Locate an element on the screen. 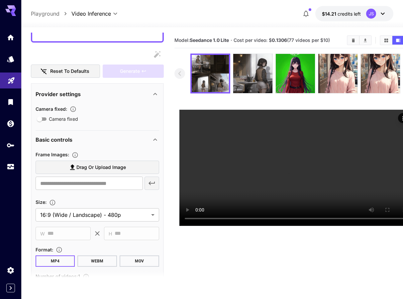 Image resolution: width=403 pixels, height=299 pixels. p: Playground is located at coordinates (45, 14).